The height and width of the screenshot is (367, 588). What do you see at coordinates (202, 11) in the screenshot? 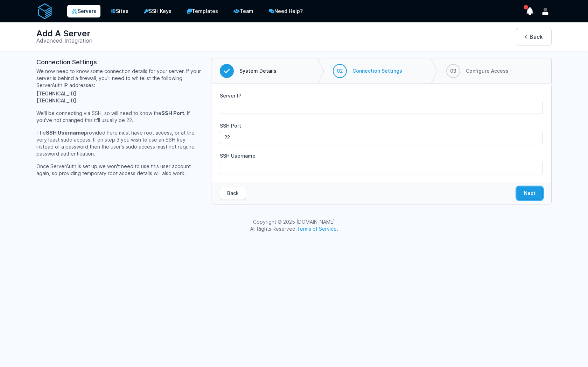
I see `a: Templates` at bounding box center [202, 11].